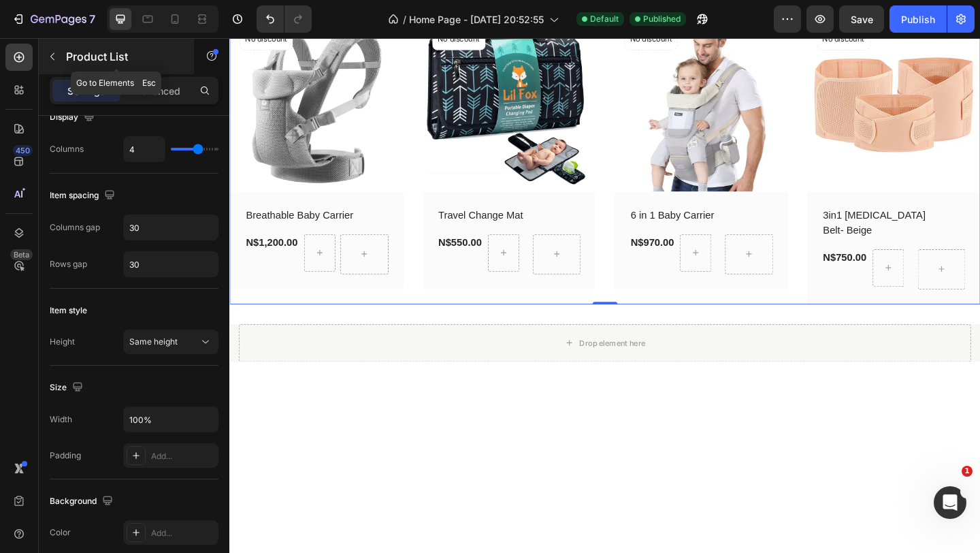  I want to click on div: Background, so click(82, 501).